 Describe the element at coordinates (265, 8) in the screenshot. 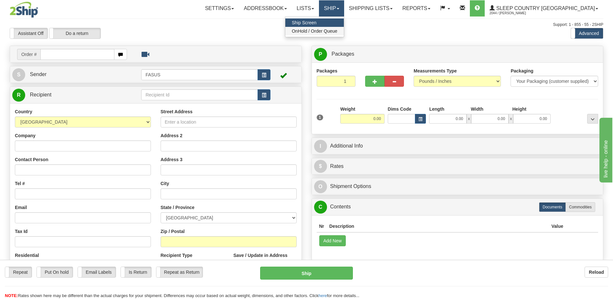

I see `a: Addressbook` at that location.